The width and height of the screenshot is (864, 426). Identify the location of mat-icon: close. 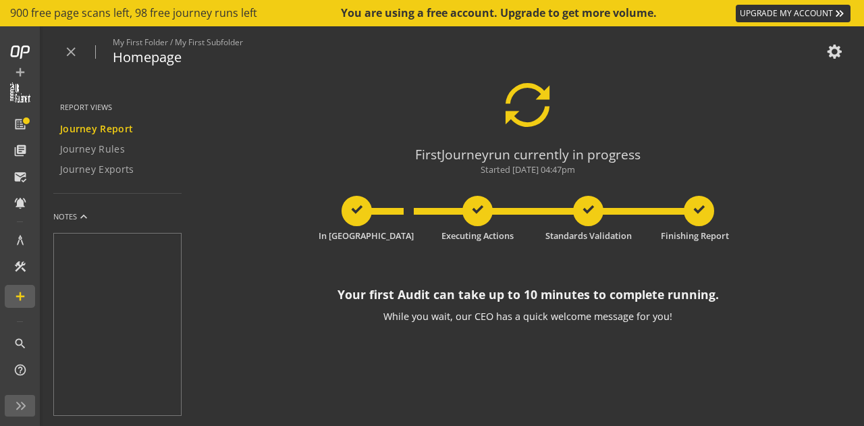
(71, 52).